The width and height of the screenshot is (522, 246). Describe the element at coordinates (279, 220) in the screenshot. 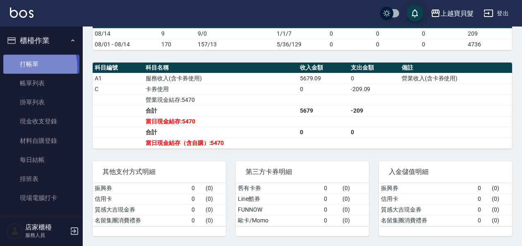

I see `td: 歐卡/Momo` at that location.